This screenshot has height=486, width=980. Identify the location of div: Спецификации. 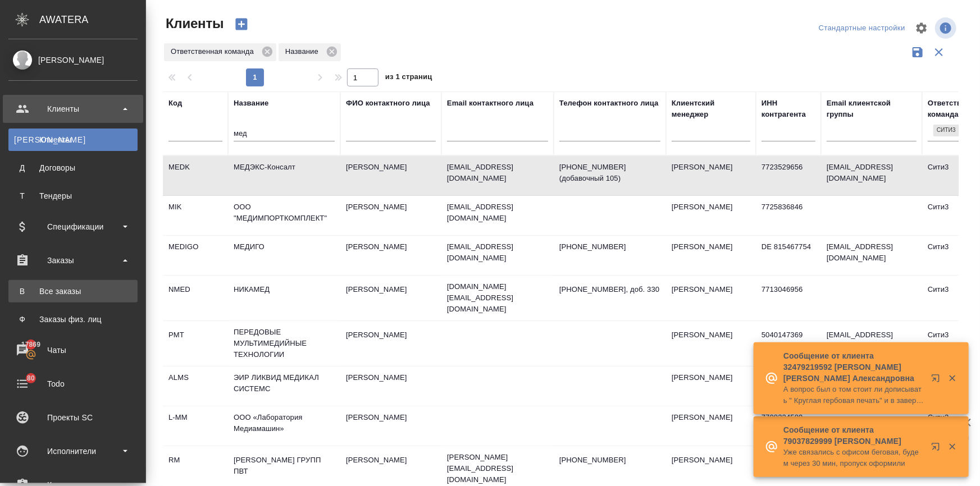
(73, 227).